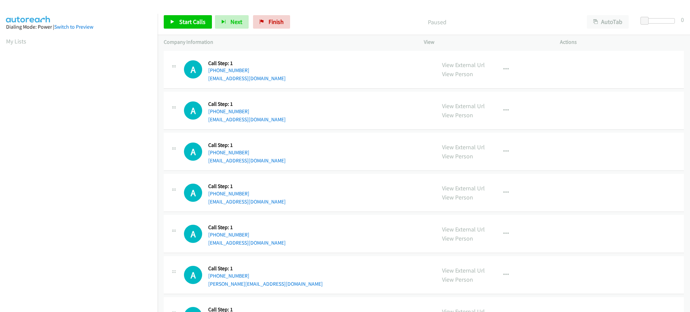  What do you see at coordinates (16, 41) in the screenshot?
I see `a: My Lists` at bounding box center [16, 41].